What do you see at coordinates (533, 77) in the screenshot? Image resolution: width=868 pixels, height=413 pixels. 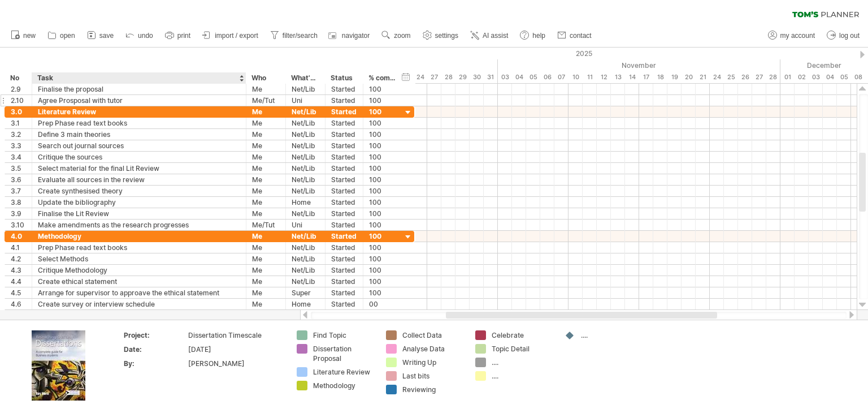 I see `div: Wednesday, 5 November 2025` at bounding box center [533, 77].